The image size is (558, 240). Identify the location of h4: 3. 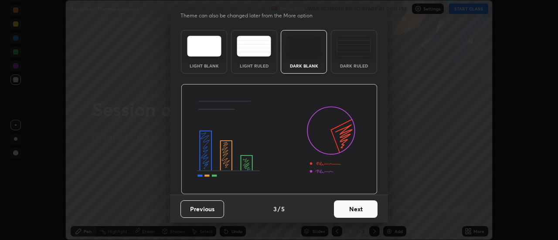
(275, 209).